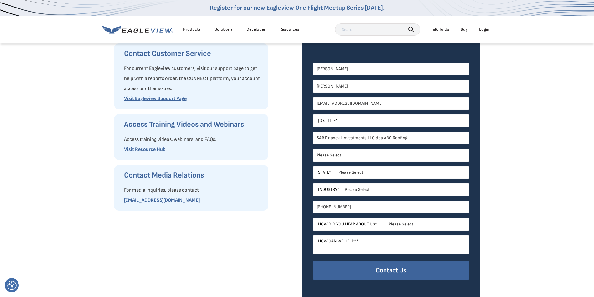  Describe the element at coordinates (224, 29) in the screenshot. I see `div: Solutions` at that location.